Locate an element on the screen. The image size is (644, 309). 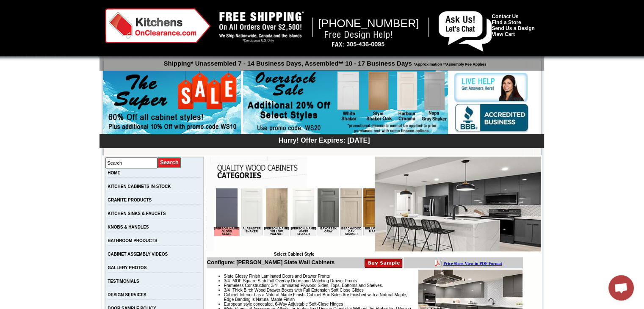
td: Baycreek Gray is located at coordinates (114, 42).